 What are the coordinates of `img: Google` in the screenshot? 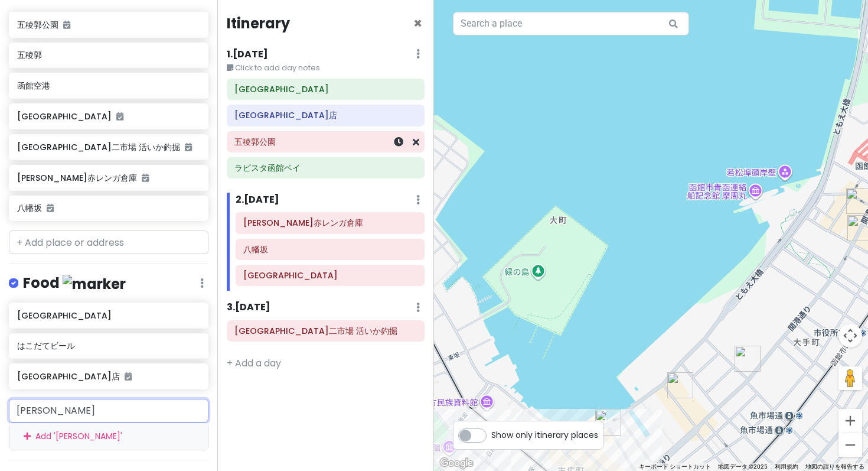 It's located at (456, 463).